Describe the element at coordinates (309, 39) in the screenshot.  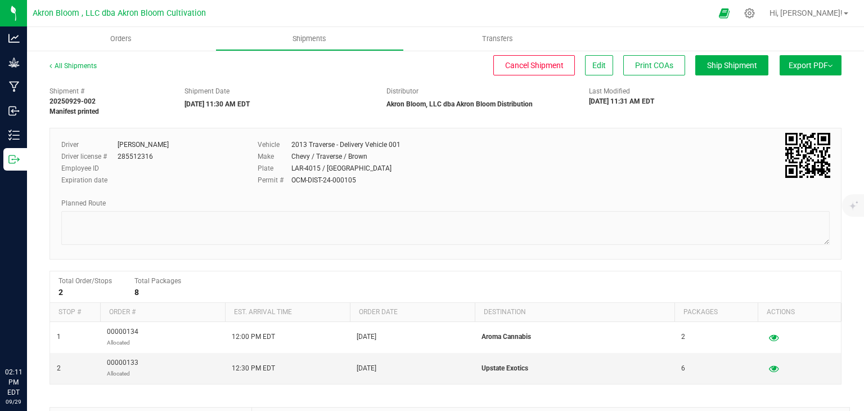
I see `span: Shipments` at that location.